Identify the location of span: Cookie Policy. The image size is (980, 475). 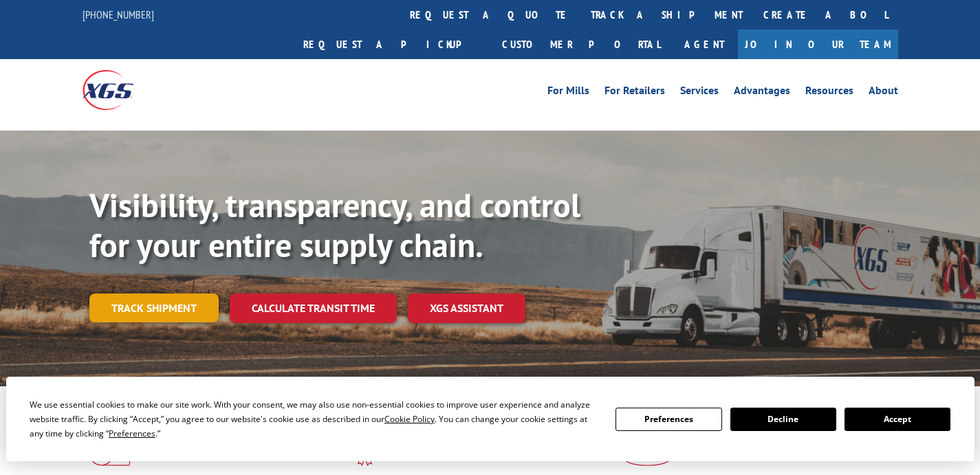
(409, 419).